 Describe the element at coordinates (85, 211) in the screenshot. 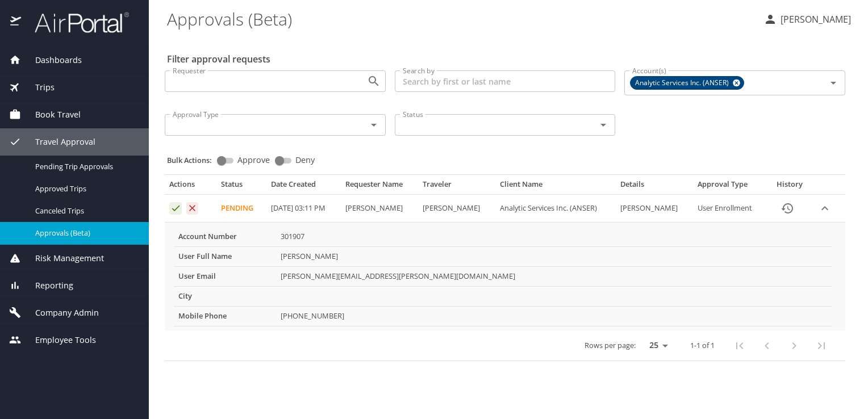

I see `span: Canceled Trips` at that location.